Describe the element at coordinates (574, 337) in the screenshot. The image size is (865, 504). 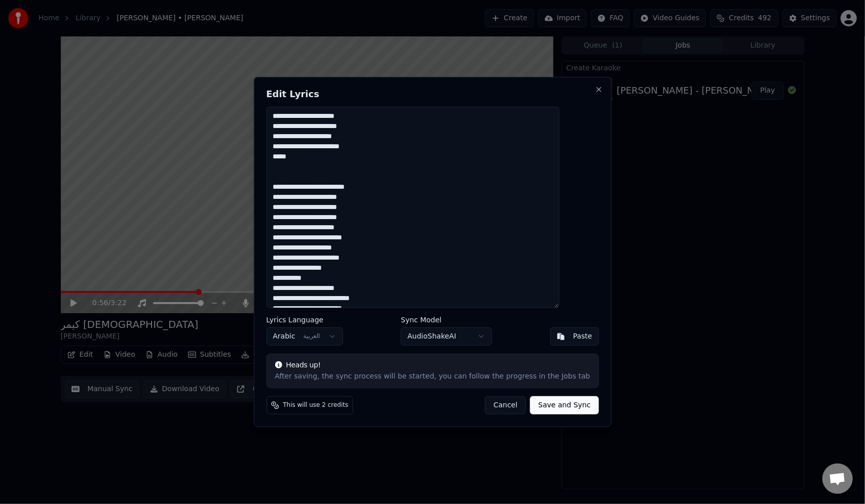
I see `button: Paste` at that location.